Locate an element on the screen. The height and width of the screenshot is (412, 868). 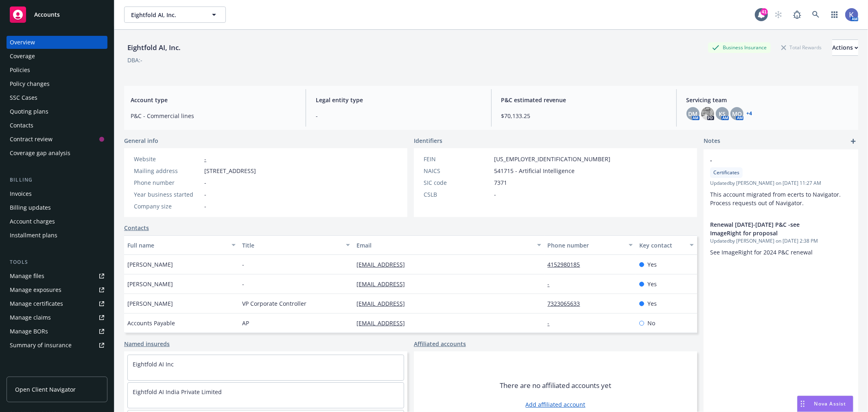
div: Drag to move is located at coordinates (802, 404).